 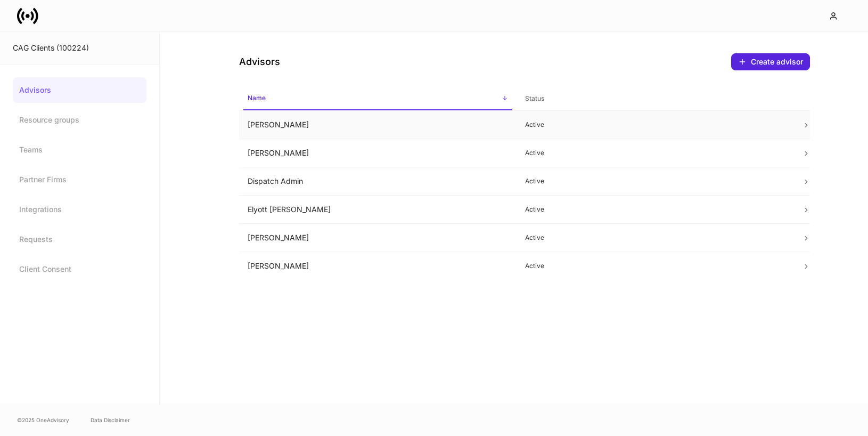 I want to click on div: CAG Clients (100224), so click(x=79, y=48).